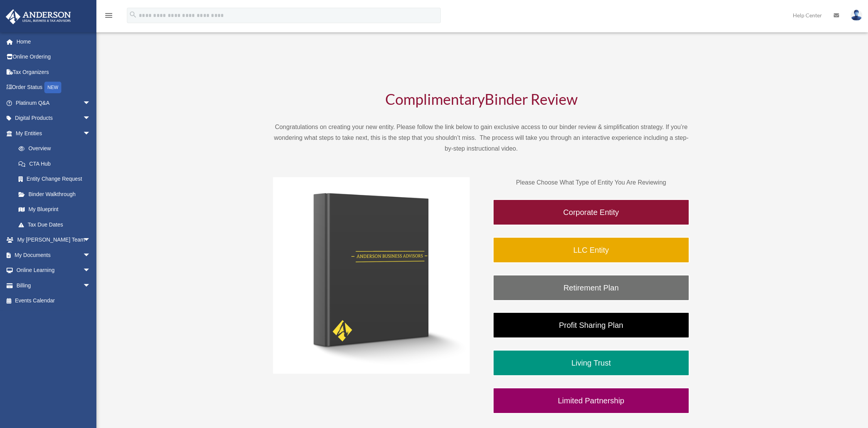 The image size is (868, 428). I want to click on a: Corporate Entity, so click(591, 212).